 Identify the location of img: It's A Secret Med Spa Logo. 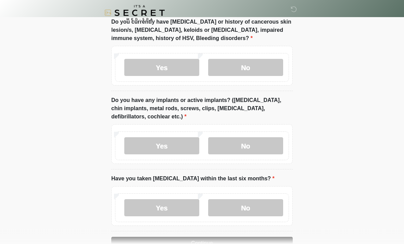
(135, 13).